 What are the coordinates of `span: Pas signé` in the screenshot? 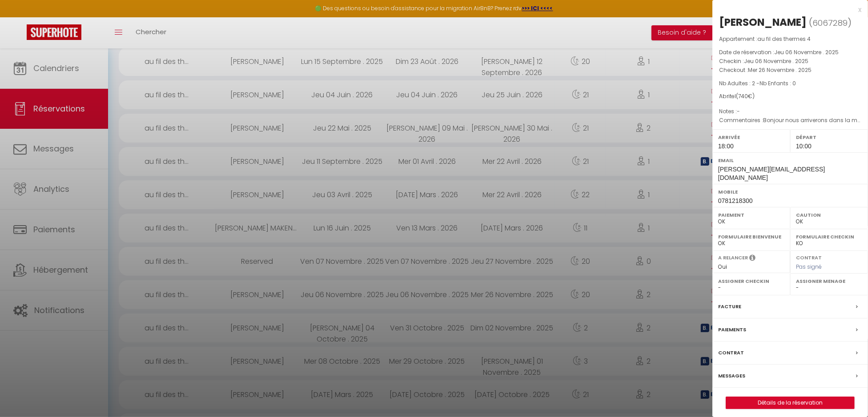 It's located at (809, 267).